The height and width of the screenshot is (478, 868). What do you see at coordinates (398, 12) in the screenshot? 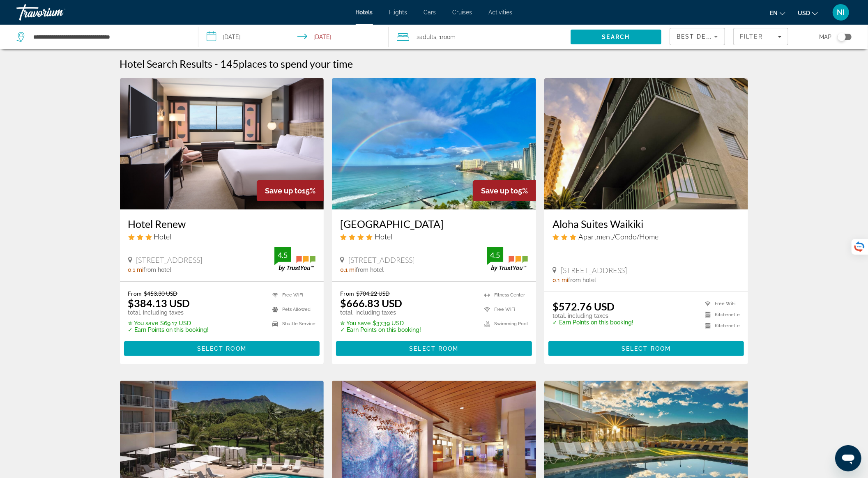
I see `a: Flights` at bounding box center [398, 12].